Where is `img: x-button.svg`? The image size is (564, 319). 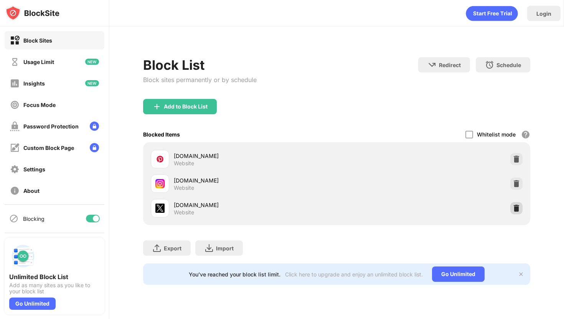 img: x-button.svg is located at coordinates (521, 274).